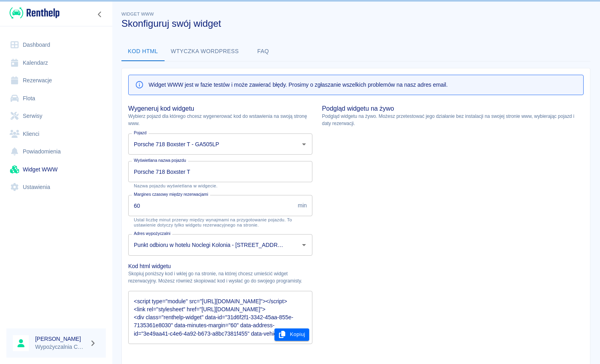 The image size is (600, 364). What do you see at coordinates (303, 206) in the screenshot?
I see `p: min` at bounding box center [303, 206].